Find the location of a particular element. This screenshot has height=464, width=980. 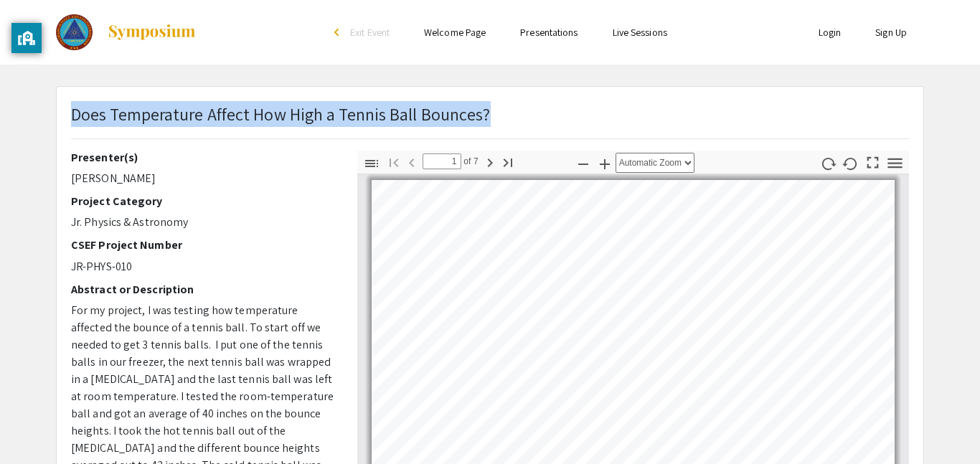

span: Exit Event is located at coordinates (370, 32).